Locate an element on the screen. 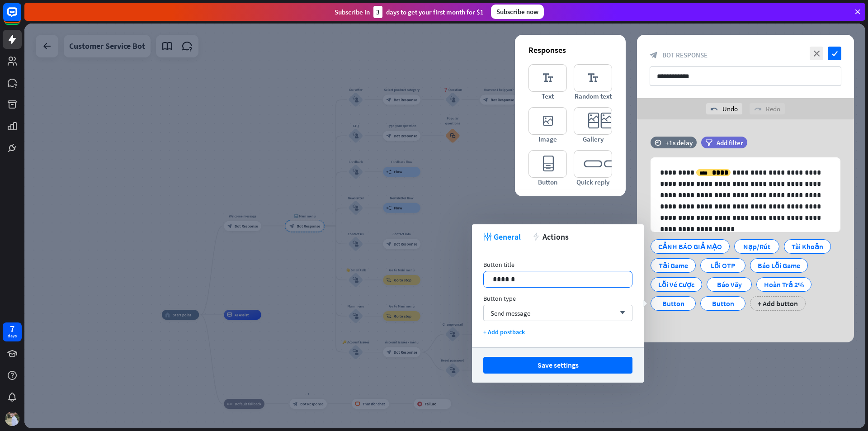 The height and width of the screenshot is (431, 868). i: tweak is located at coordinates (487, 236).